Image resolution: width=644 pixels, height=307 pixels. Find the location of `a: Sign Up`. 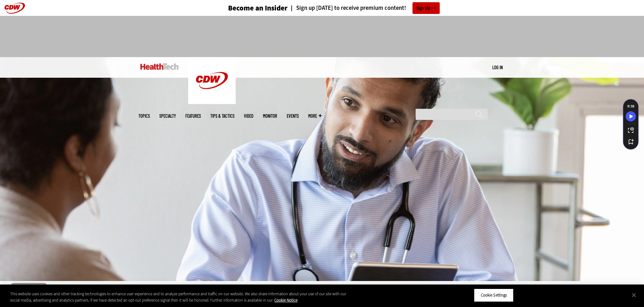

a: Sign Up is located at coordinates (426, 8).